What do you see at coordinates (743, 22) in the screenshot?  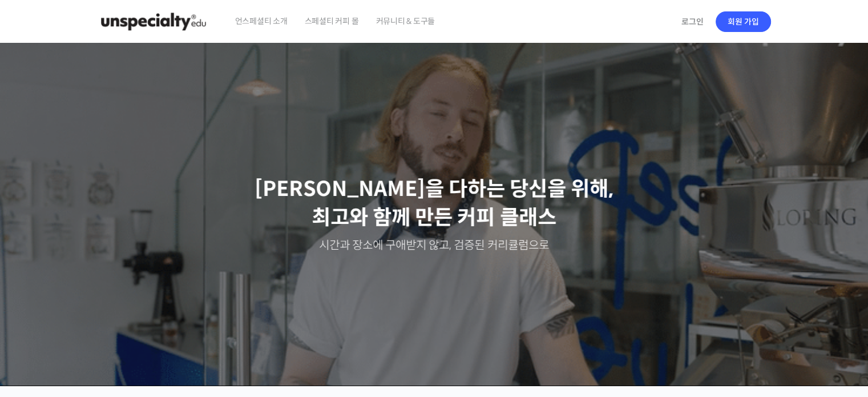 I see `a: 회원 가입` at bounding box center [743, 22].